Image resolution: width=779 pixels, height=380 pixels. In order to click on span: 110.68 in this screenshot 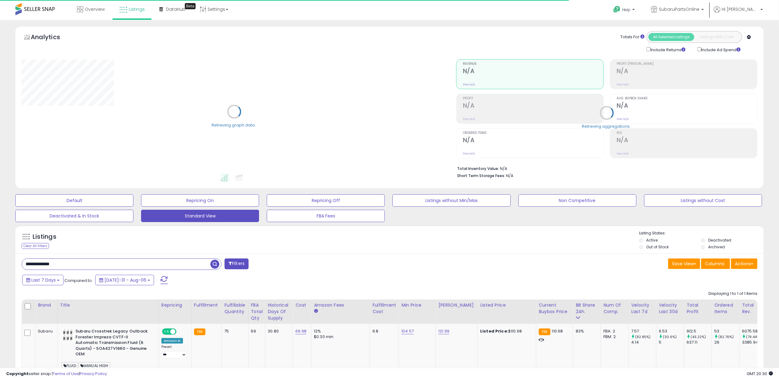, I will do `click(558, 331)`.